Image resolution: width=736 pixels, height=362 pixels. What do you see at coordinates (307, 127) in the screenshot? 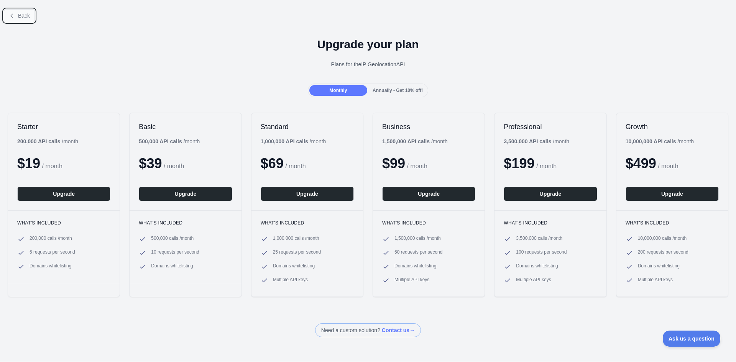
I see `h2: Standard` at bounding box center [307, 127].